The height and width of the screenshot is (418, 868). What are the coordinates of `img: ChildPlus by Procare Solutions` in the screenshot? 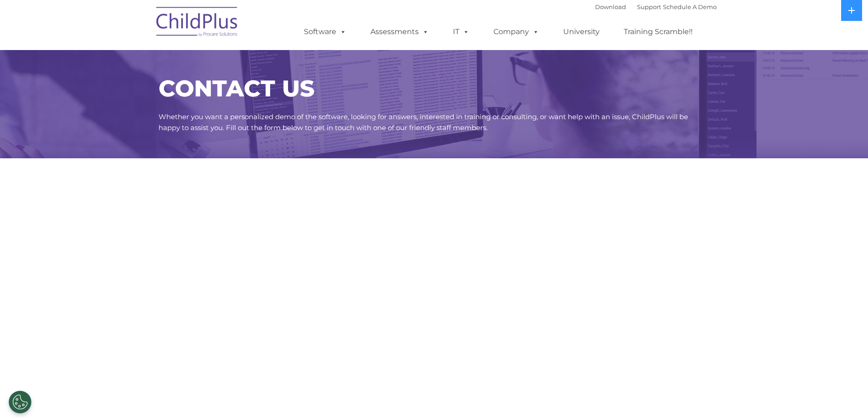 It's located at (197, 23).